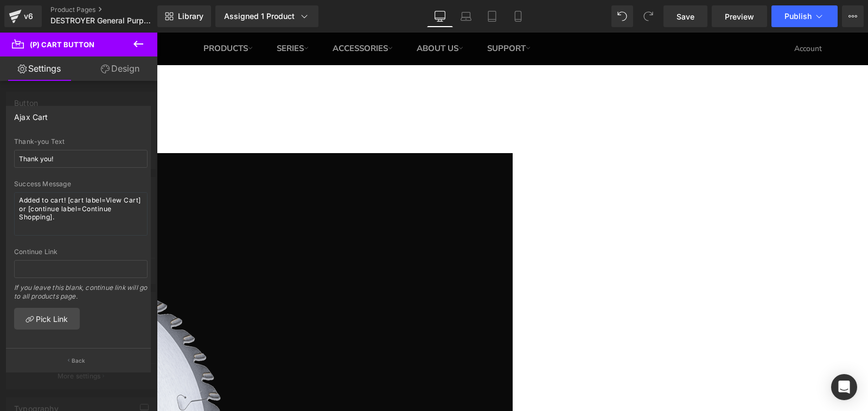 The height and width of the screenshot is (411, 868). What do you see at coordinates (62, 44) in the screenshot?
I see `span: (P) Cart Button` at bounding box center [62, 44].